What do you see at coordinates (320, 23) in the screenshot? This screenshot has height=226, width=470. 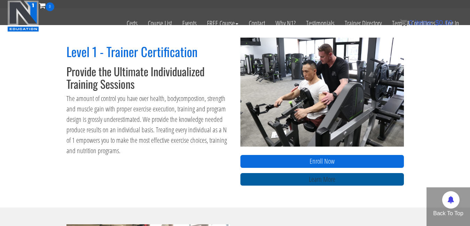 I see `a: Testimonials` at bounding box center [320, 23].